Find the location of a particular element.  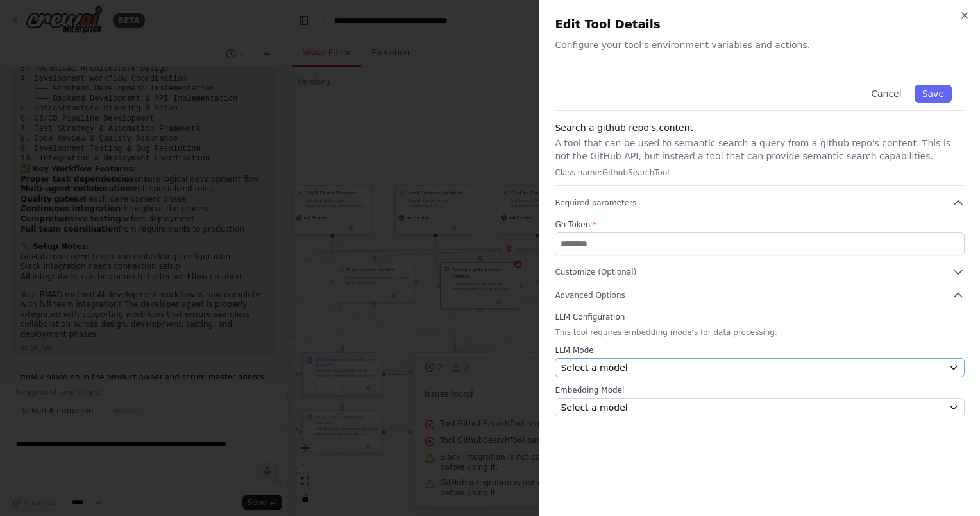

p: A tool that can be used to semantic search a query from a github repo's content. This is not the ... is located at coordinates (760, 150).